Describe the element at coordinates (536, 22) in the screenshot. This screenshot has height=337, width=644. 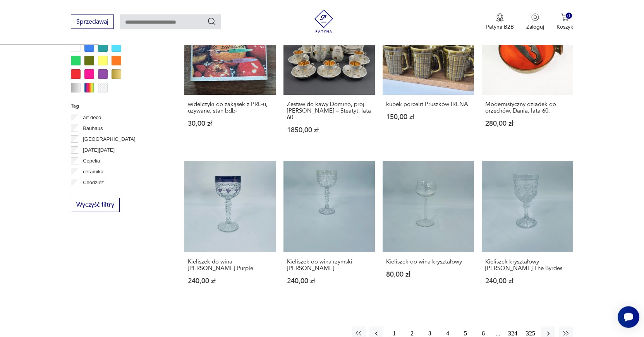
I see `button: Zaloguj` at that location.